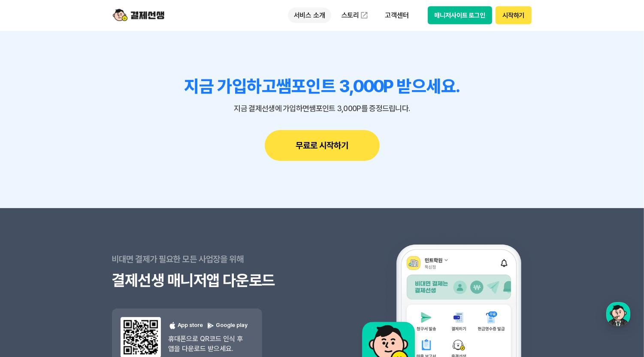 Image resolution: width=644 pixels, height=357 pixels. I want to click on a: 스토리, so click(355, 15).